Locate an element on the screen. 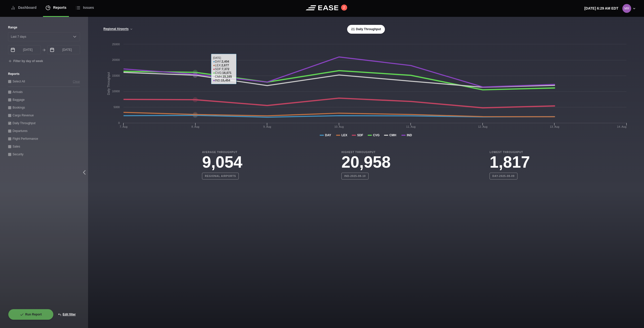 The height and width of the screenshot is (328, 644). text: 0 is located at coordinates (119, 123).